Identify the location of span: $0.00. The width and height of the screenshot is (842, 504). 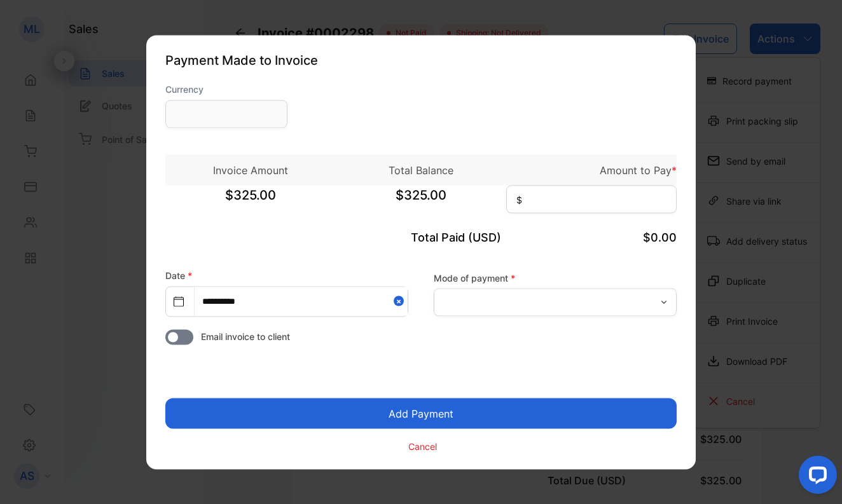
(659, 236).